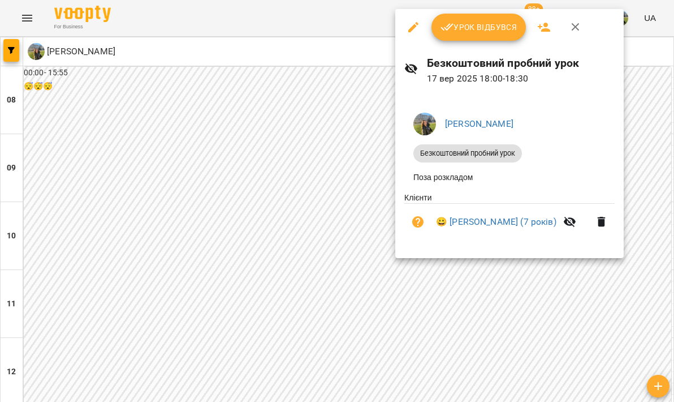 The image size is (674, 402). I want to click on button: Урок відбувся, so click(479, 27).